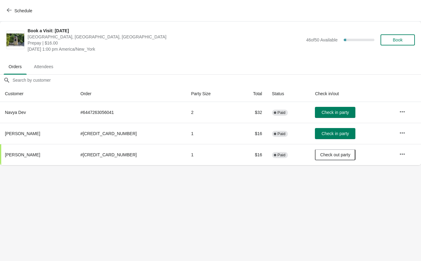 The image size is (421, 261). I want to click on th: Order, so click(131, 94).